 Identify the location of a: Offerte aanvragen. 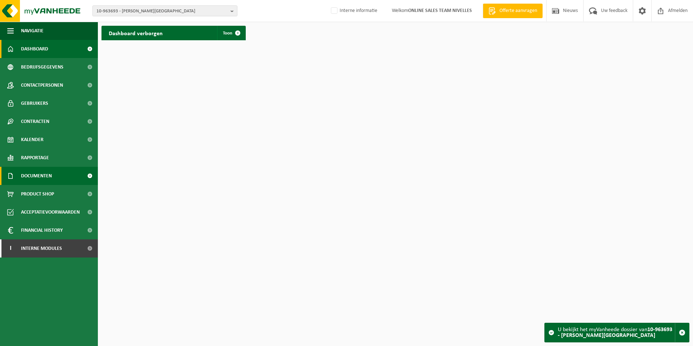
(512, 11).